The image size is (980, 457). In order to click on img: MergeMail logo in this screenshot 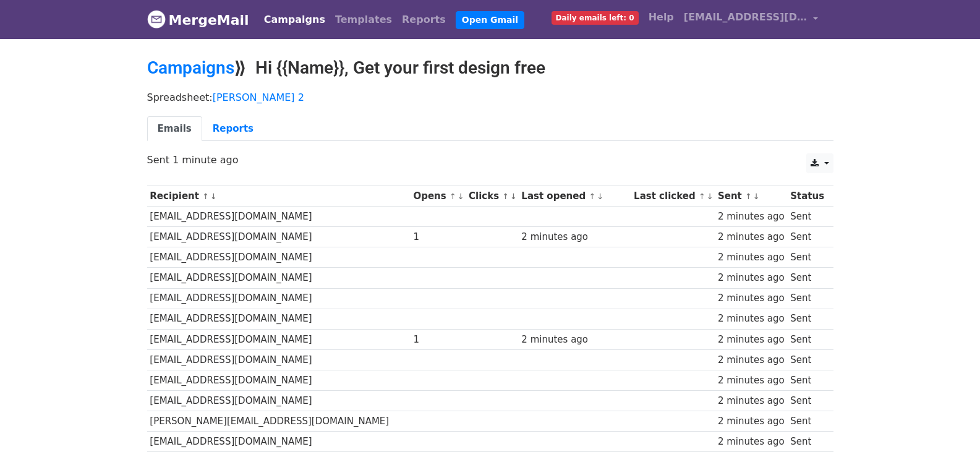, I will do `click(156, 19)`.